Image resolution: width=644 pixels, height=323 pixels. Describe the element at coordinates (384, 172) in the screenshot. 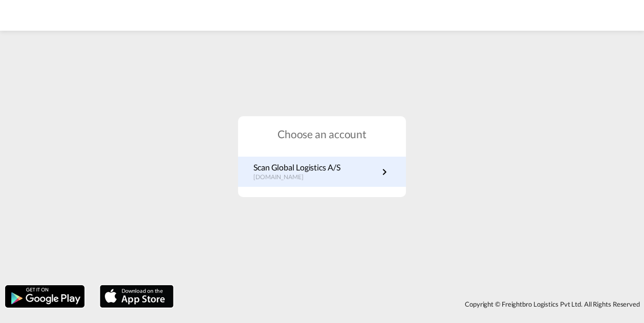

I see `md-icon: icon-chevron-right` at that location.